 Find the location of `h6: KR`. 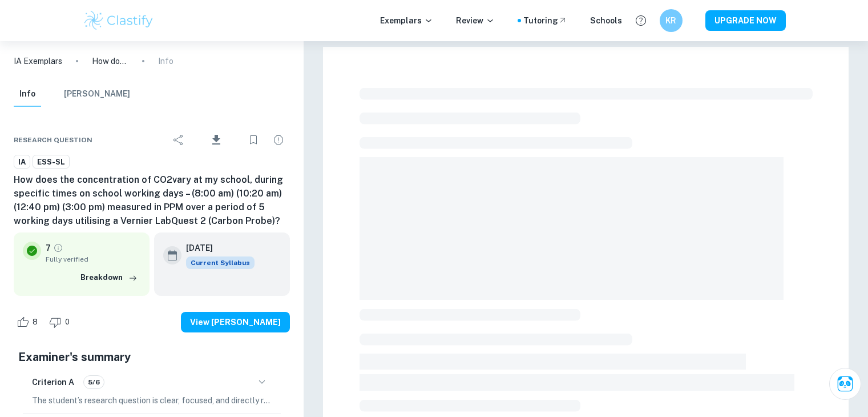

h6: KR is located at coordinates (670, 21).